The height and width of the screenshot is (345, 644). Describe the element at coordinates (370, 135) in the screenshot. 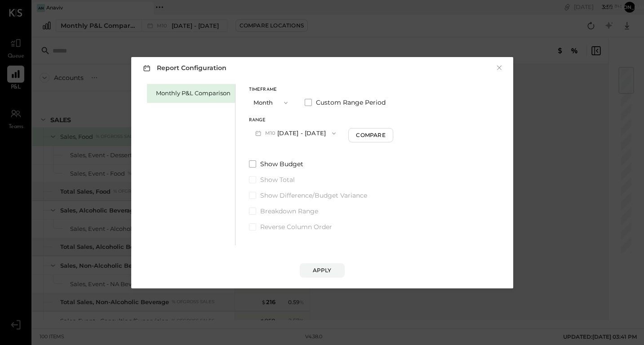

I see `div: Compare` at that location.